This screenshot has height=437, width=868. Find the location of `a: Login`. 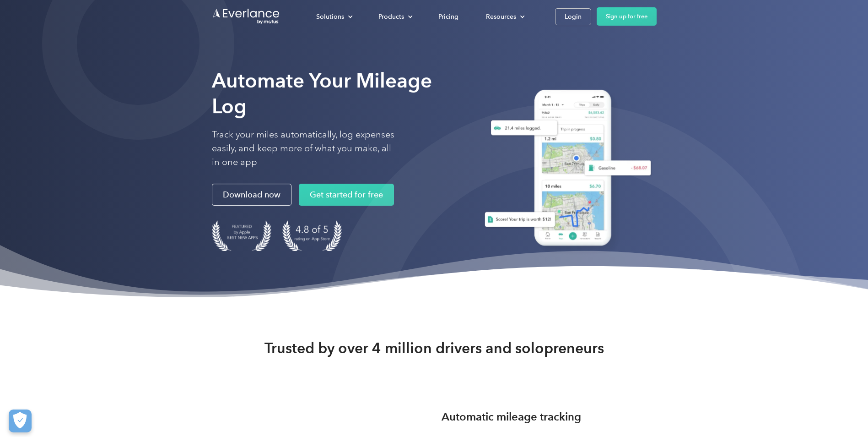

a: Login is located at coordinates (573, 17).